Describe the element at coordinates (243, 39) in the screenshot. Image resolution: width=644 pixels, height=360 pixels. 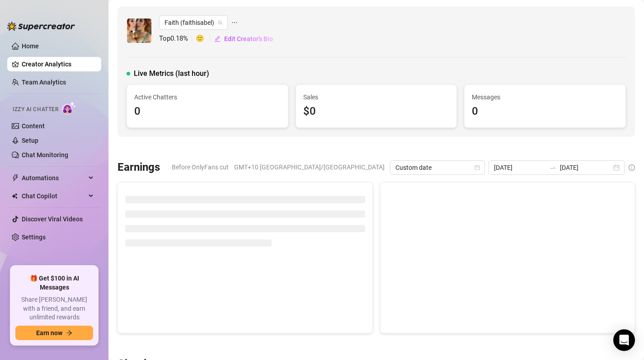
I see `button: Edit Creator's Bio` at that location.